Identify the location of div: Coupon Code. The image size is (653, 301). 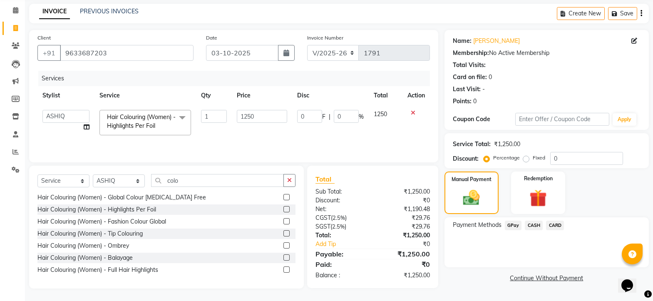
(484, 119).